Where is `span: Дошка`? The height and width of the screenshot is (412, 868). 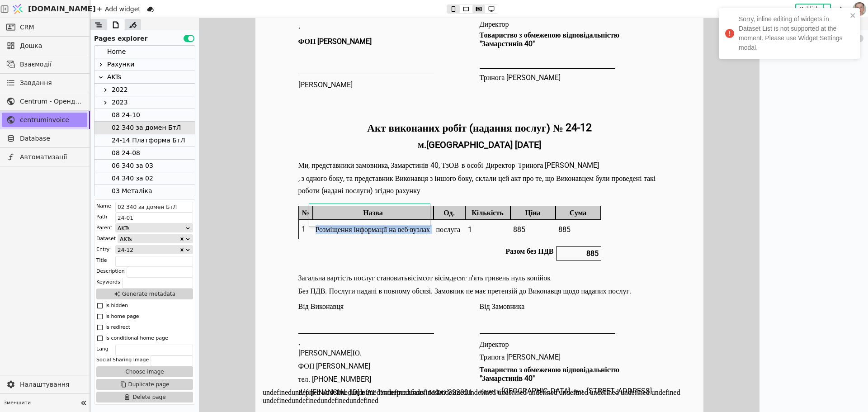
span: Дошка is located at coordinates (51, 46).